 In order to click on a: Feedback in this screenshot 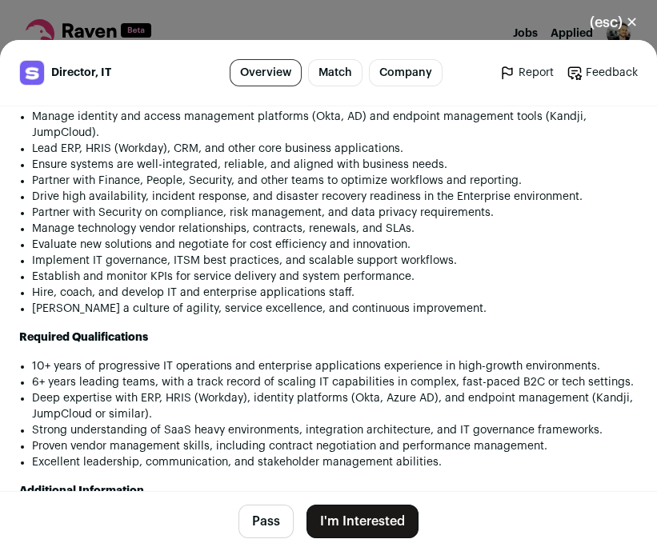, I will do `click(602, 73)`.